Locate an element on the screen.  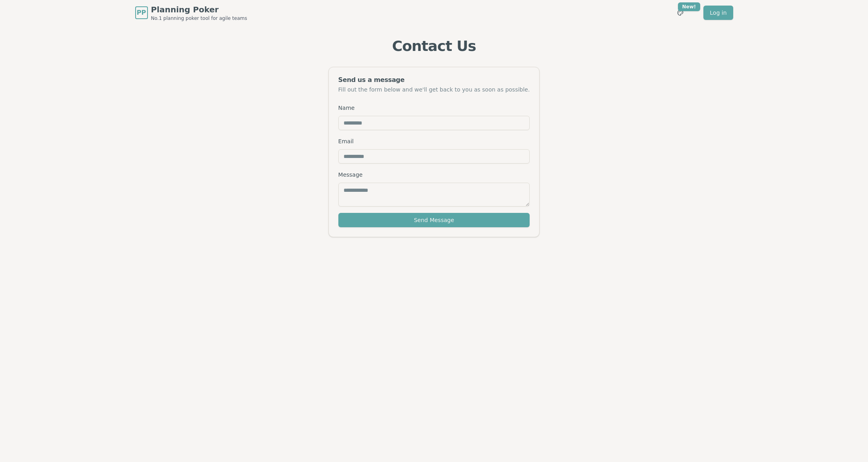
div: Send us a message is located at coordinates (434, 80).